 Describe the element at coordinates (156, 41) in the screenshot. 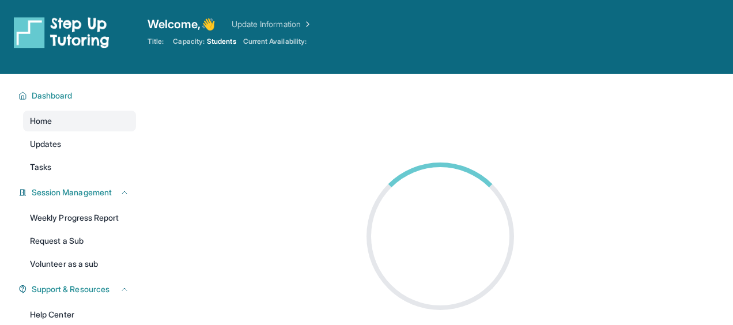

I see `span: Title:` at that location.